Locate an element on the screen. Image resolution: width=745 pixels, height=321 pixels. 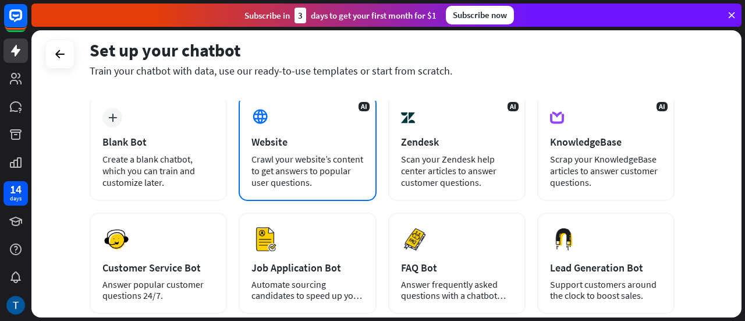
div: Blank Bot is located at coordinates (158, 141).